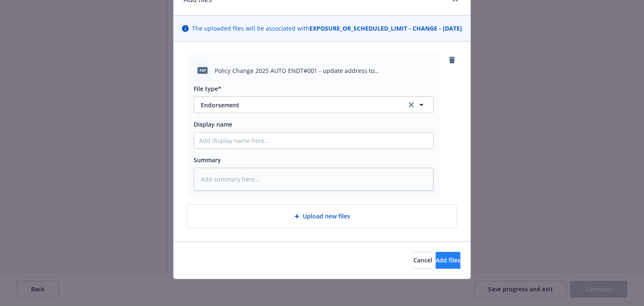 This screenshot has width=644, height=306. Describe the element at coordinates (447, 260) in the screenshot. I see `button: Add files` at that location.